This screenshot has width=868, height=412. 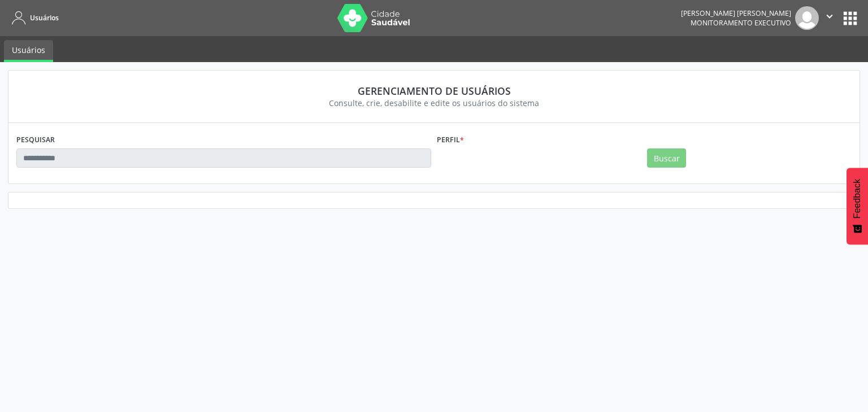 I want to click on span: Monitoramento Executivo, so click(x=741, y=23).